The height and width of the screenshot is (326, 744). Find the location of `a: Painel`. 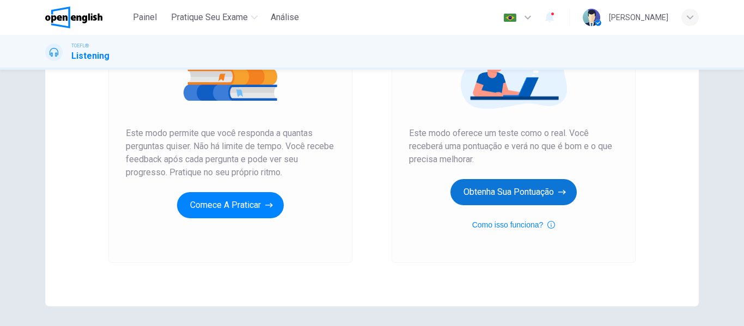

a: Painel is located at coordinates (145, 17).